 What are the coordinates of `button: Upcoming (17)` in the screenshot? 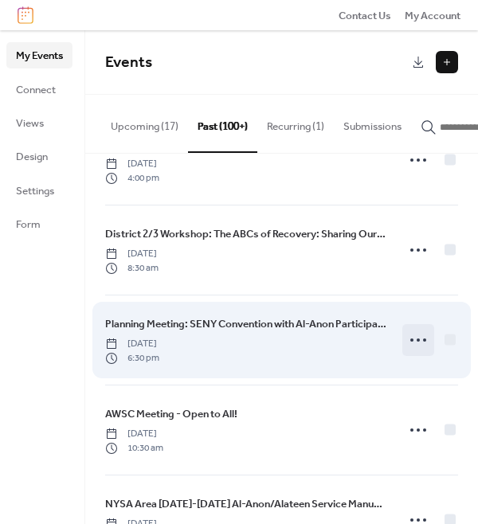 It's located at (144, 123).